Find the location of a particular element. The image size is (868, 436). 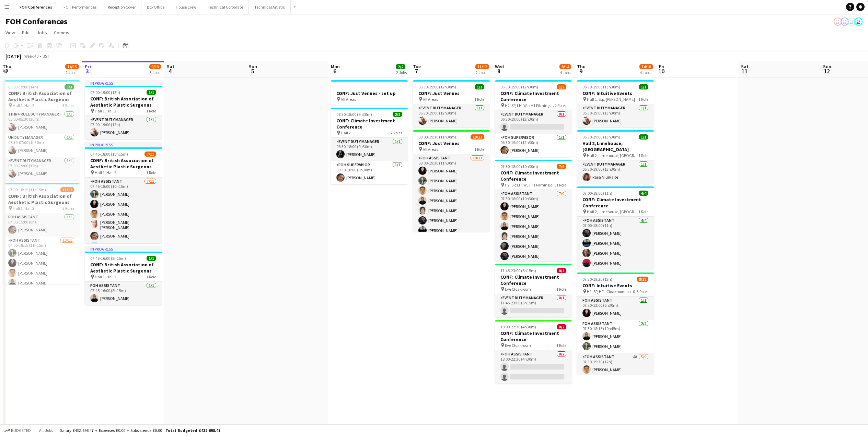

div: 06:30-19:00 (12h30m)1/2CONF: Climate Investment Conference H2, SP, LH, WL (H1 Filming only)2 Role... is located at coordinates (534, 119).